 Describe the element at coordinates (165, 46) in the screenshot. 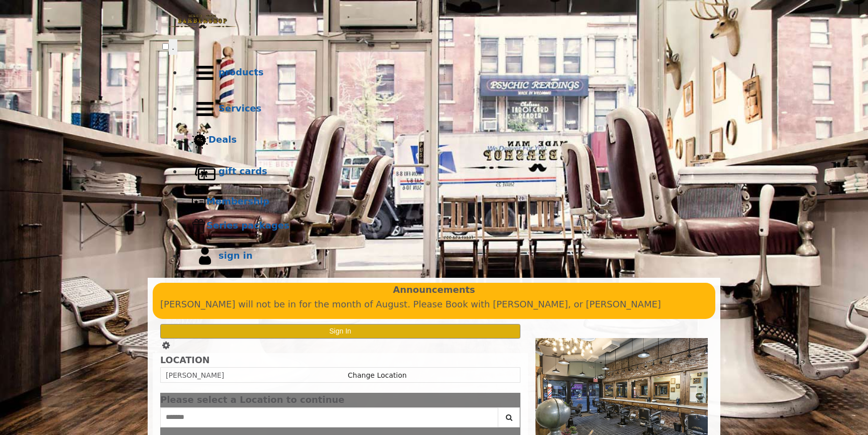

I see `input: menu toggle` at that location.